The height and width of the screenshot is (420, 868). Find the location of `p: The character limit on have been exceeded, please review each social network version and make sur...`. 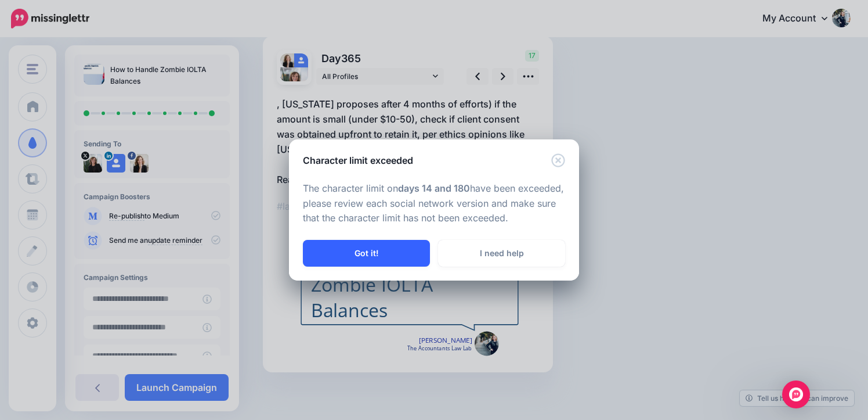

p: The character limit on have been exceeded, please review each social network version and make sur... is located at coordinates (434, 204).